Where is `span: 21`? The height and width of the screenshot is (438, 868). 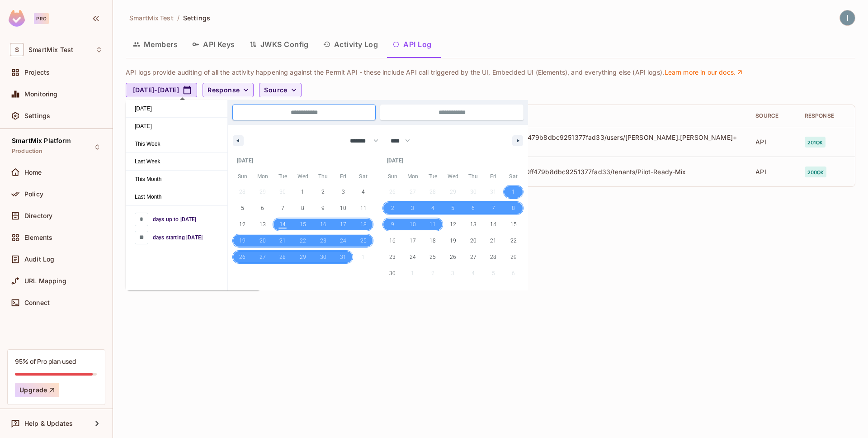 span: 21 is located at coordinates (493, 241).